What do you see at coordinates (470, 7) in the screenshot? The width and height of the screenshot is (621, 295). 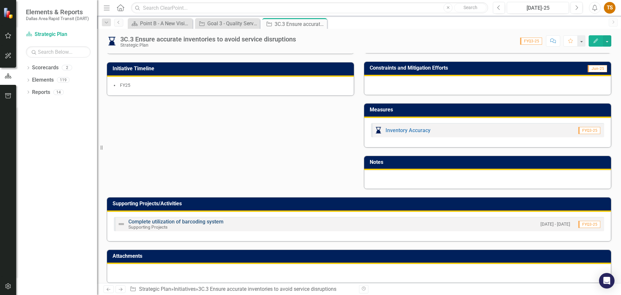 I see `span: Search` at bounding box center [470, 7].